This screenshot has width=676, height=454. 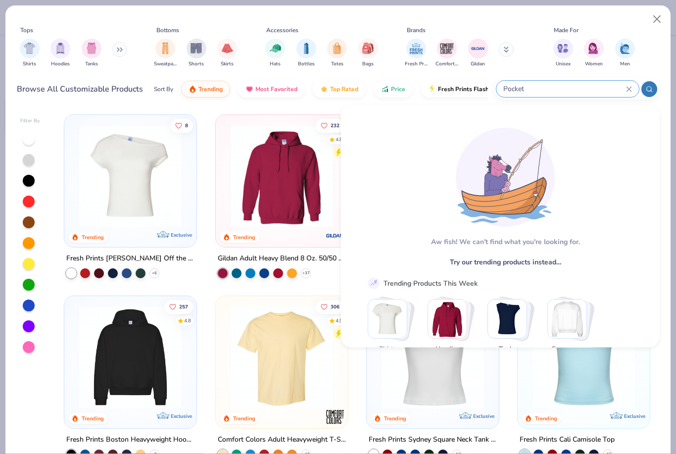 I want to click on img: Totes Image, so click(x=337, y=48).